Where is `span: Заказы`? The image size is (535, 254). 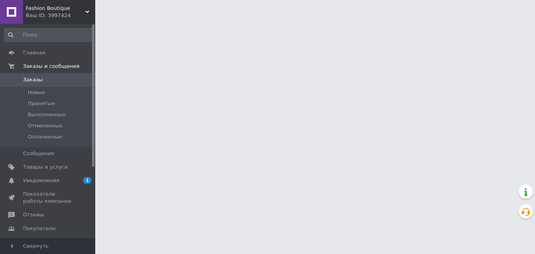
span: Заказы is located at coordinates (33, 80).